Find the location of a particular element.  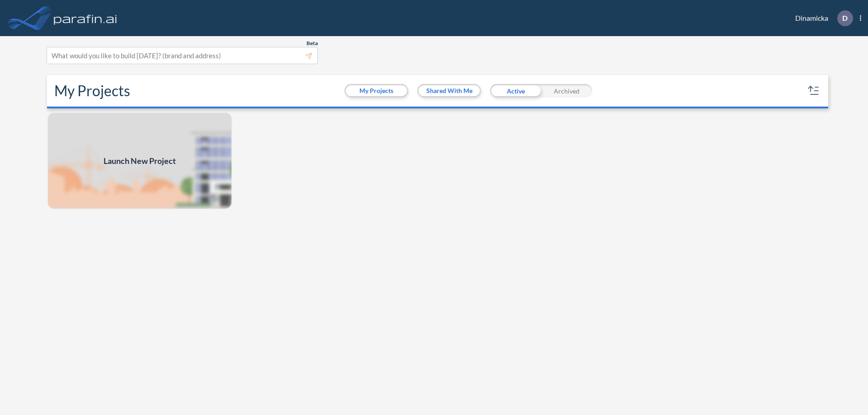

button: sort is located at coordinates (813, 91).